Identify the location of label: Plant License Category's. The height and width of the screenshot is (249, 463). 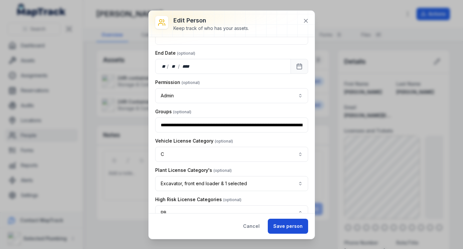
(193, 170).